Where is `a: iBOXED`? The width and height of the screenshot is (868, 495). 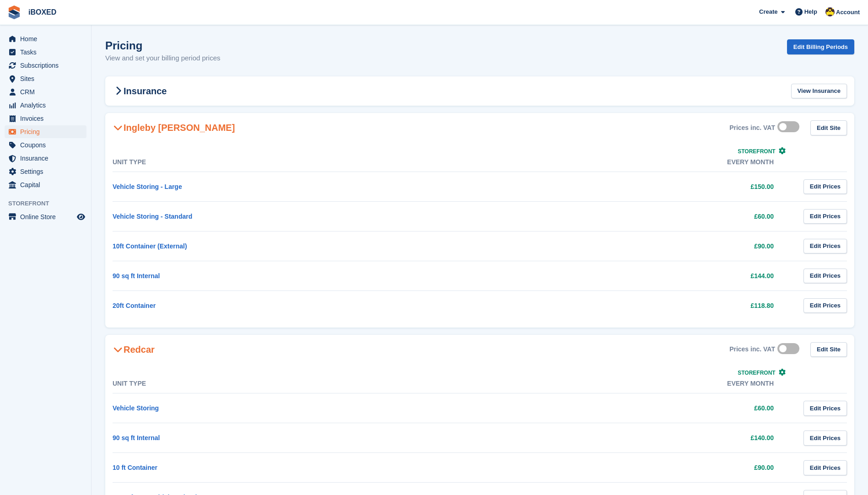 a: iBOXED is located at coordinates (42, 12).